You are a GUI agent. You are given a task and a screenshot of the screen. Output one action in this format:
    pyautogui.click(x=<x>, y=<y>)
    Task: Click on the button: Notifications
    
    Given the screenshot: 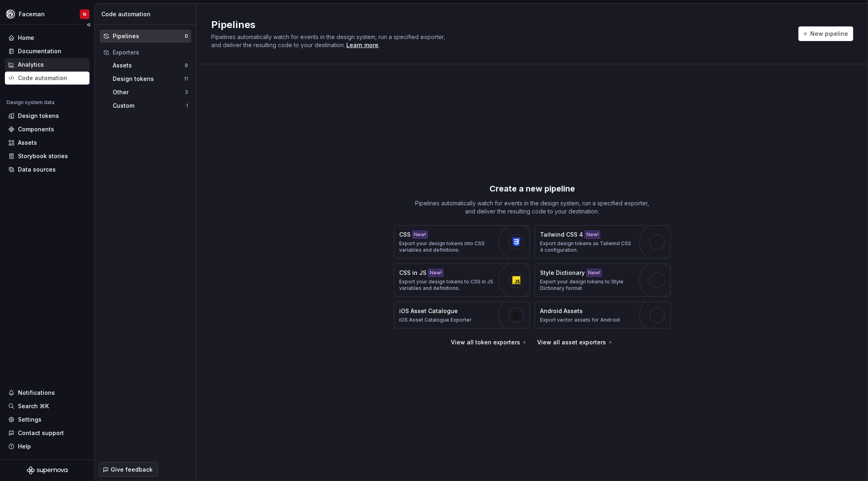 What is the action you would take?
    pyautogui.click(x=47, y=393)
    